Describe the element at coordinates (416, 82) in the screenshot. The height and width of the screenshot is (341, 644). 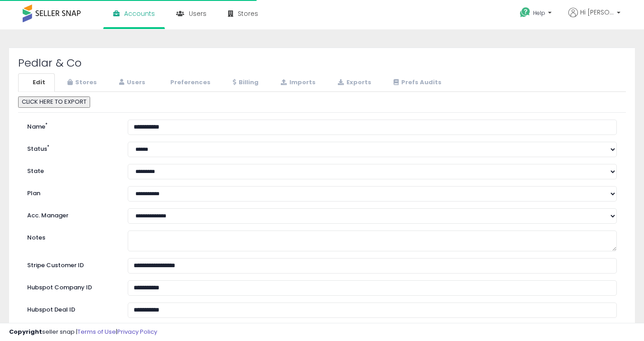
I see `a: Prefs Audits` at that location.